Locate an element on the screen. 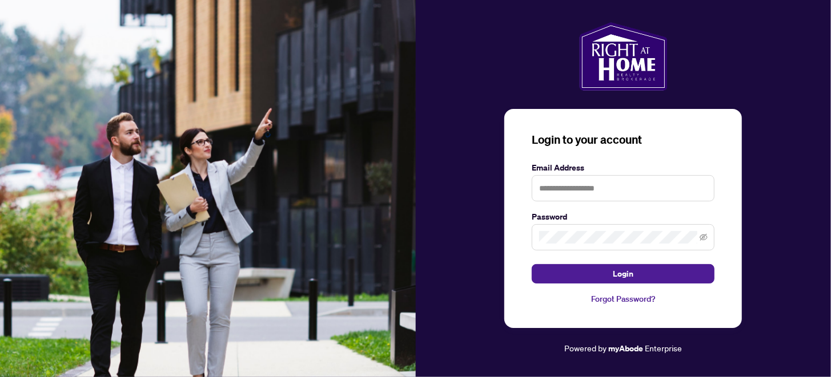 The image size is (831, 377). h3: Login to your account is located at coordinates (623, 140).